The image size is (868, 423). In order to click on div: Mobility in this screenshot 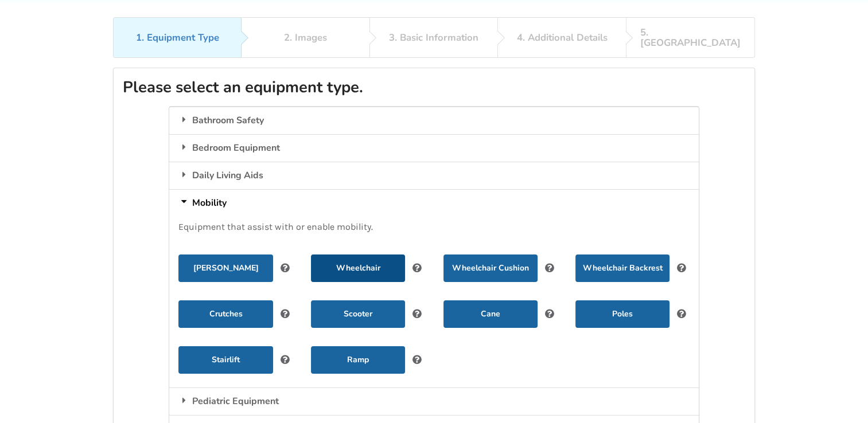, I will do `click(434, 203)`.